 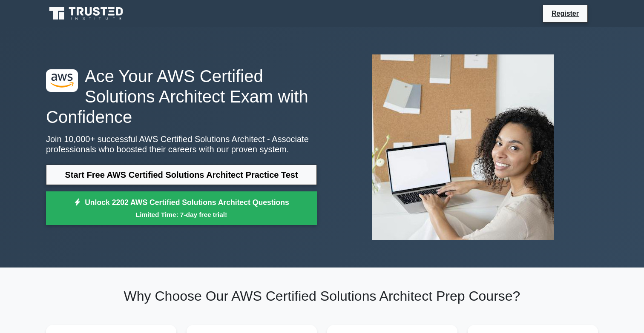 I want to click on a: Start Free AWS Certified Solutions Architect Practice Test, so click(x=181, y=175).